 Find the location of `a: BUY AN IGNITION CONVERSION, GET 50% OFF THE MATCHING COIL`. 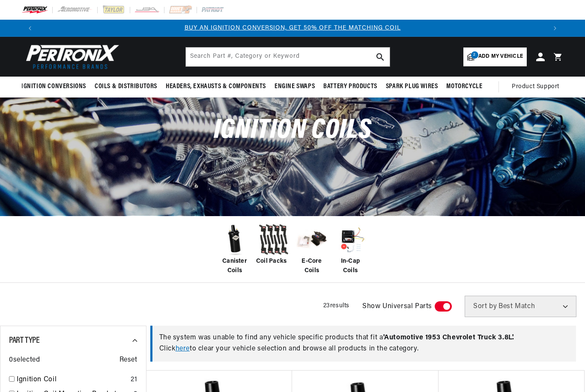

a: BUY AN IGNITION CONVERSION, GET 50% OFF THE MATCHING COIL is located at coordinates (292, 28).